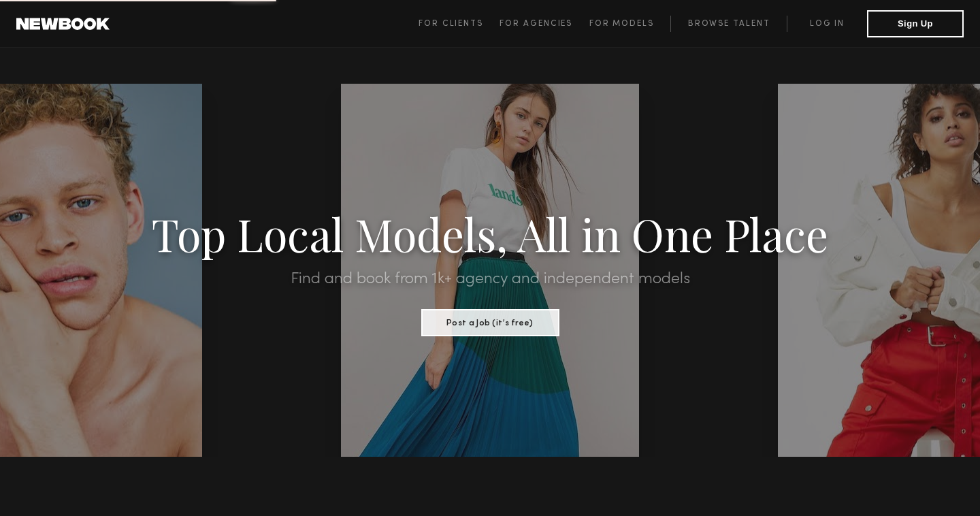  Describe the element at coordinates (544, 24) in the screenshot. I see `a: For Agencies` at that location.